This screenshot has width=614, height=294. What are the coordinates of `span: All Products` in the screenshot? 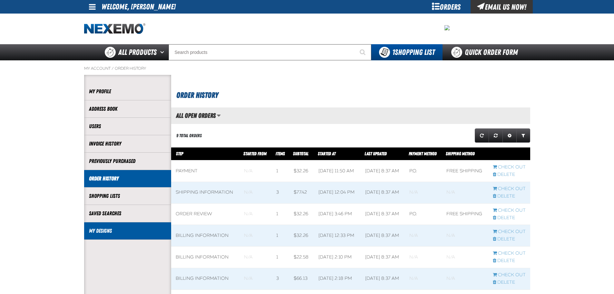 It's located at (137, 52).